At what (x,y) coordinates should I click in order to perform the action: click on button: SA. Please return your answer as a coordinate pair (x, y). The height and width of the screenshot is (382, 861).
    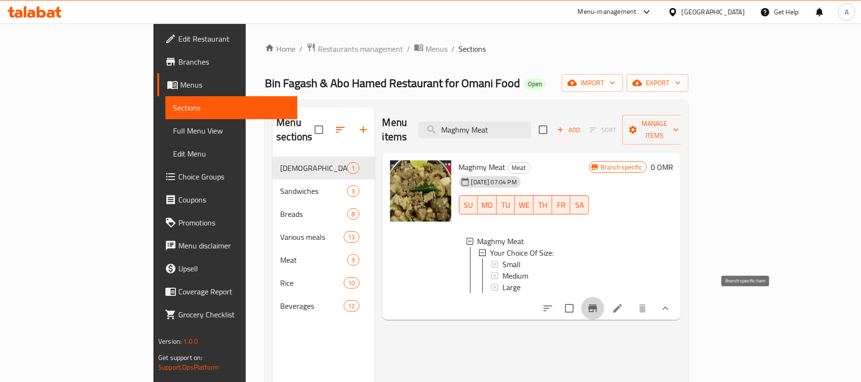
    Looking at the image, I should click on (579, 205).